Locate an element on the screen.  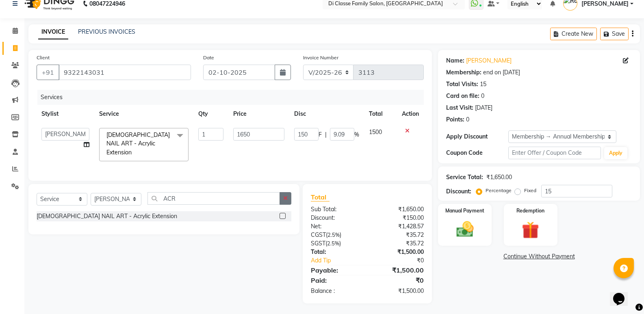
div: Total: is located at coordinates (336, 252).